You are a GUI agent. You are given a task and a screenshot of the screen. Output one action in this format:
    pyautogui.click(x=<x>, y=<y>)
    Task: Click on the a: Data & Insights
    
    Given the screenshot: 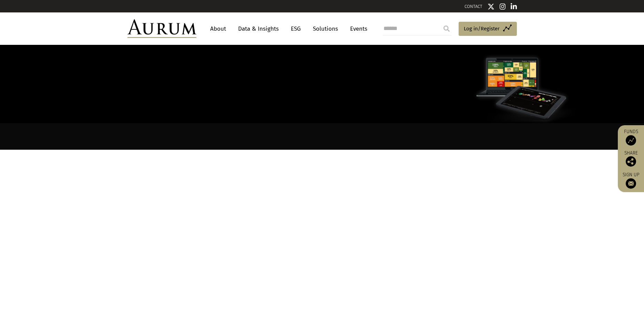 What is the action you would take?
    pyautogui.click(x=258, y=29)
    